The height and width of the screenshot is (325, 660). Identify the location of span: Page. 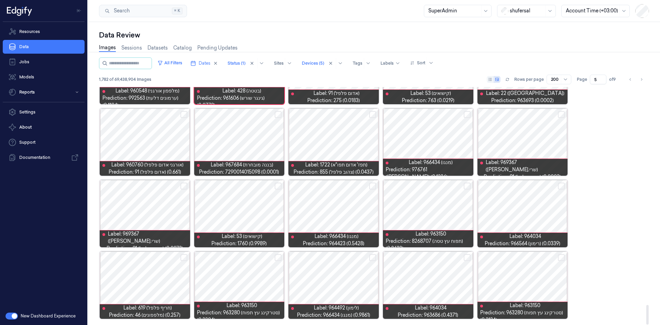
(582, 79).